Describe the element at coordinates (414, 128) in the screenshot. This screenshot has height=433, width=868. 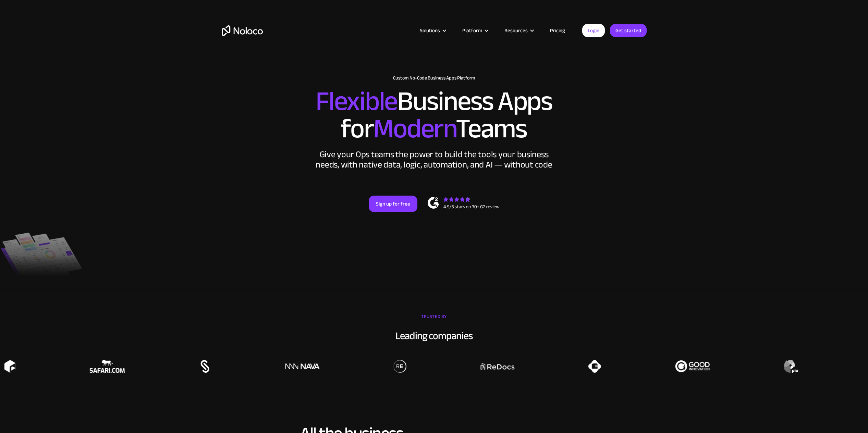
I see `span: Modern` at that location.